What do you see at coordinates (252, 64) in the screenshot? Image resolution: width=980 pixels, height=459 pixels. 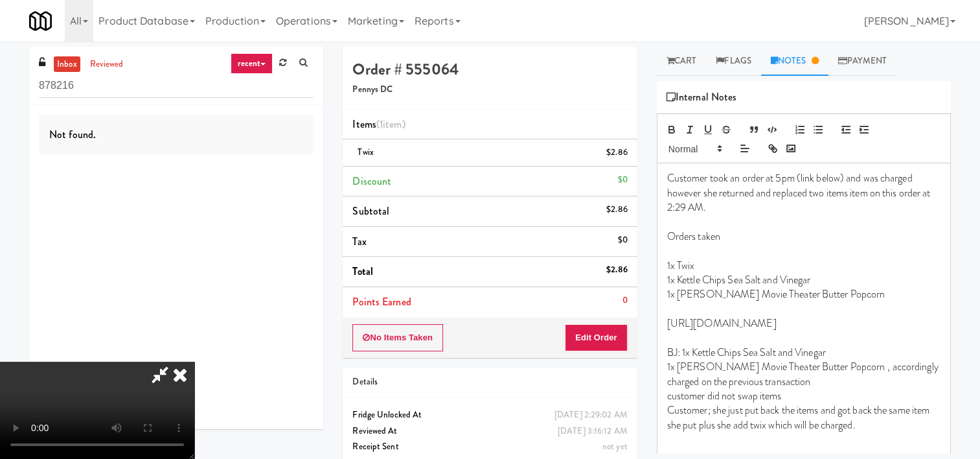 I see `a: recent` at bounding box center [252, 64].